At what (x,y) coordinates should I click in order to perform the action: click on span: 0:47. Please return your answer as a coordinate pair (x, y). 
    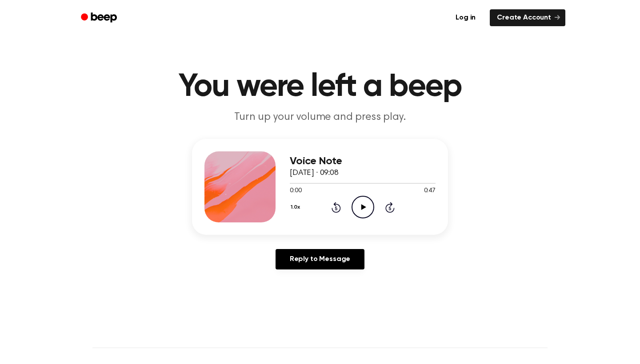
    Looking at the image, I should click on (430, 191).